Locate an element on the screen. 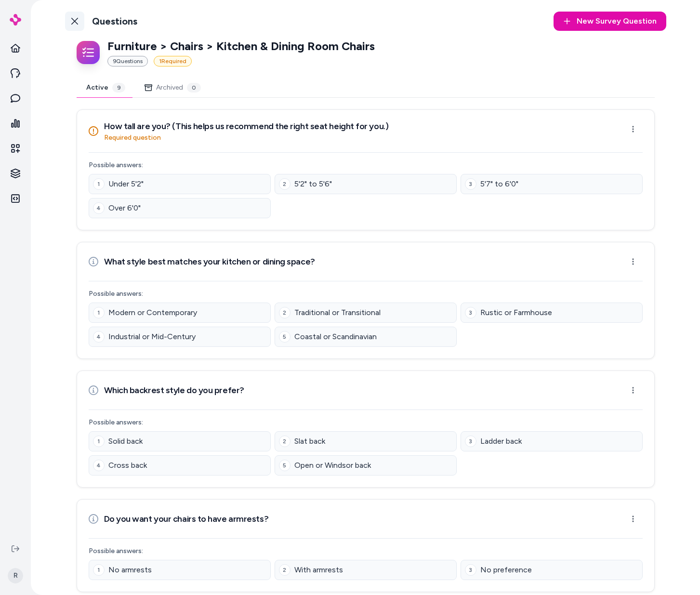  div: 9 is located at coordinates (118, 88).